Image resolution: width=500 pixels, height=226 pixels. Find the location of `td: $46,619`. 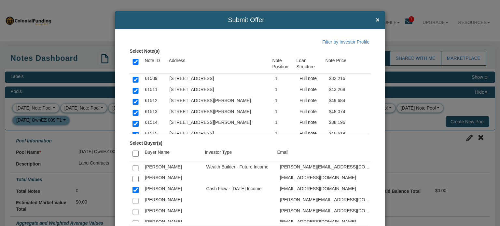

td: $46,619 is located at coordinates (350, 134).